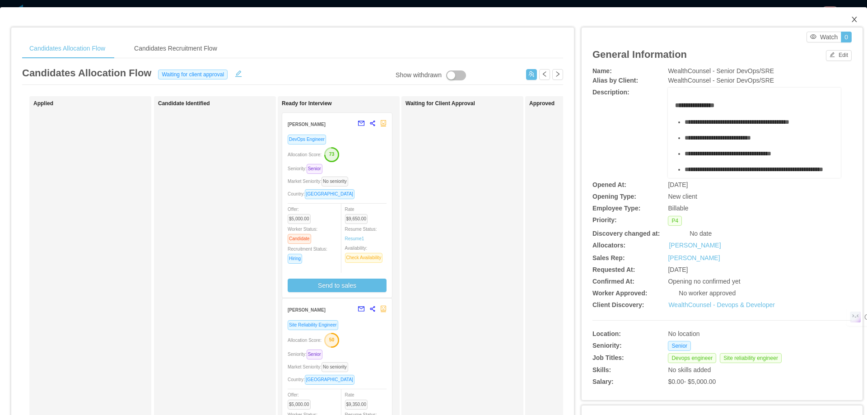 The width and height of the screenshot is (867, 415). Describe the element at coordinates (602, 71) in the screenshot. I see `b: Name:` at that location.